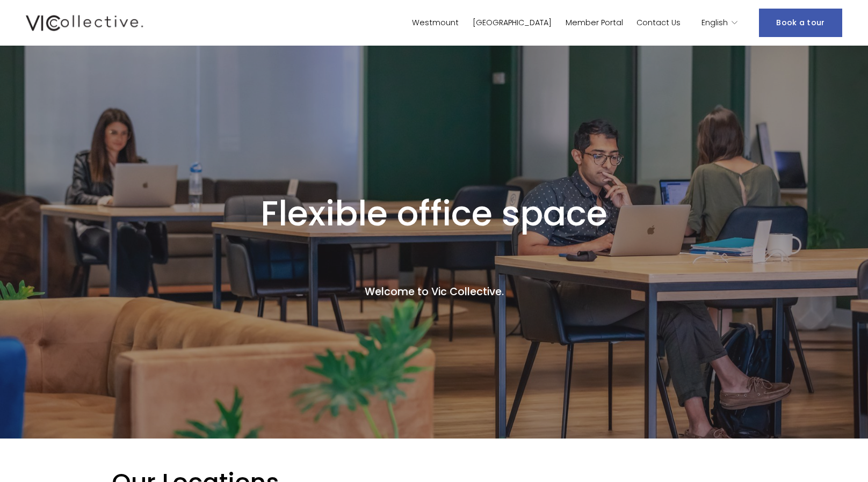 This screenshot has height=482, width=868. What do you see at coordinates (800, 23) in the screenshot?
I see `a: Book a tour` at bounding box center [800, 23].